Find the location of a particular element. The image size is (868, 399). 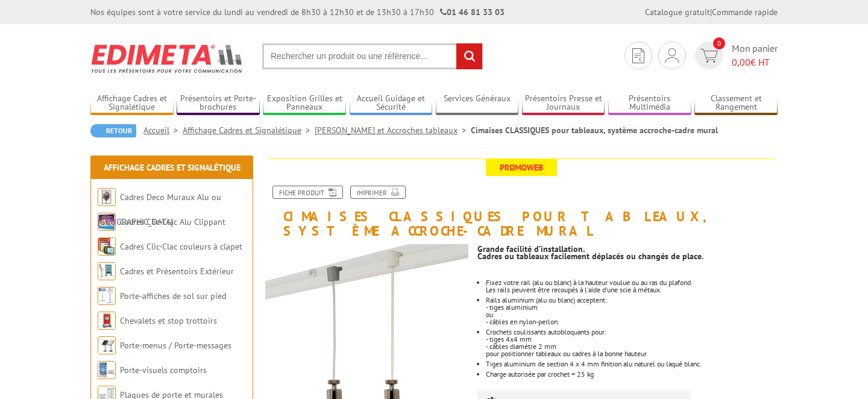

p: Grande facilité d’installation. is located at coordinates (628, 249).